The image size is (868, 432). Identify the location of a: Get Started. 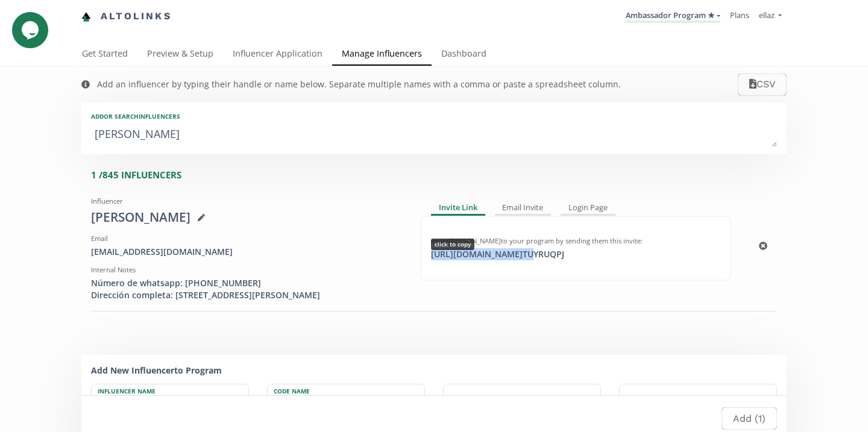
(105, 55).